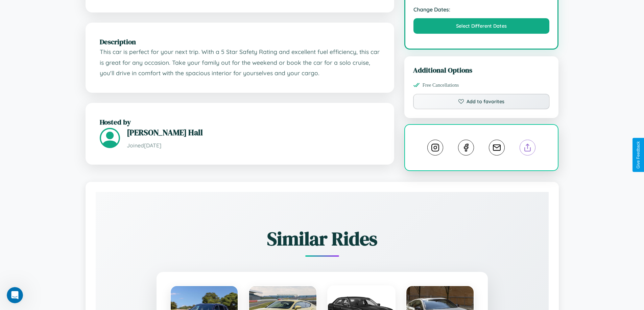  Describe the element at coordinates (240, 62) in the screenshot. I see `p: This car is perfect for your next trip. With a 5 Star Safety Rating and excellent fuel efficiency...` at that location.